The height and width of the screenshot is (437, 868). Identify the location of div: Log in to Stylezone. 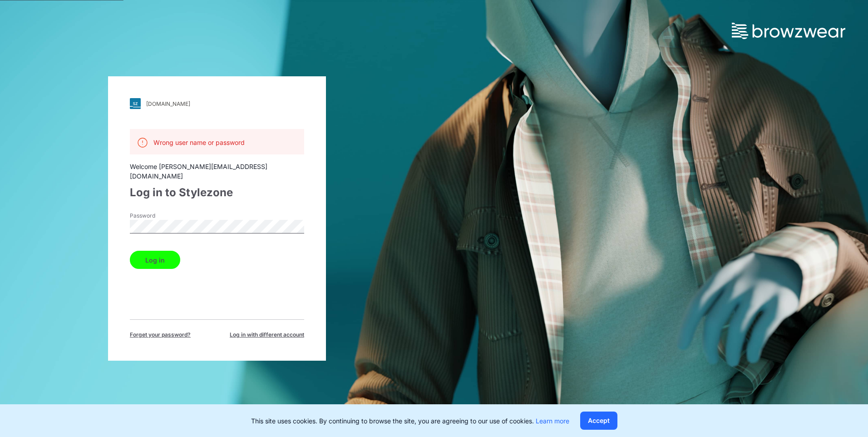
(217, 193).